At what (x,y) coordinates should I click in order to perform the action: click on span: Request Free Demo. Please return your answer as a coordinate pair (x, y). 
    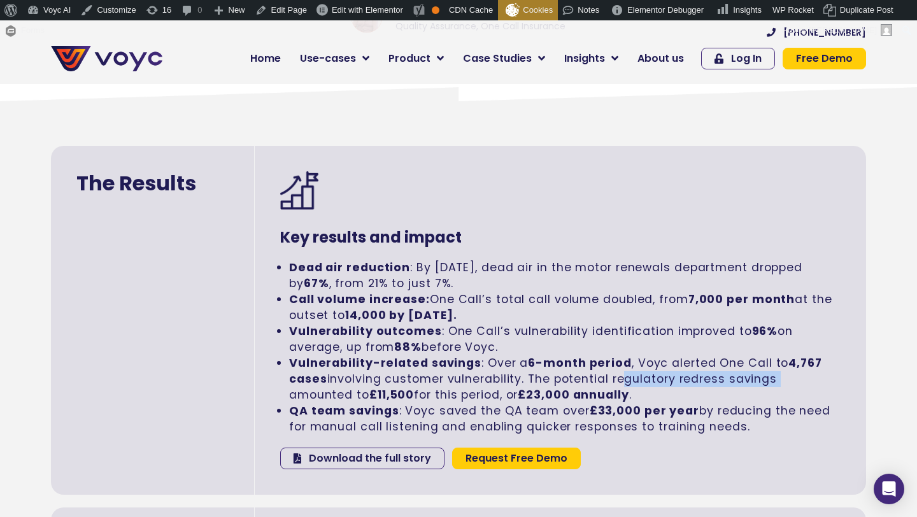
    Looking at the image, I should click on (517, 459).